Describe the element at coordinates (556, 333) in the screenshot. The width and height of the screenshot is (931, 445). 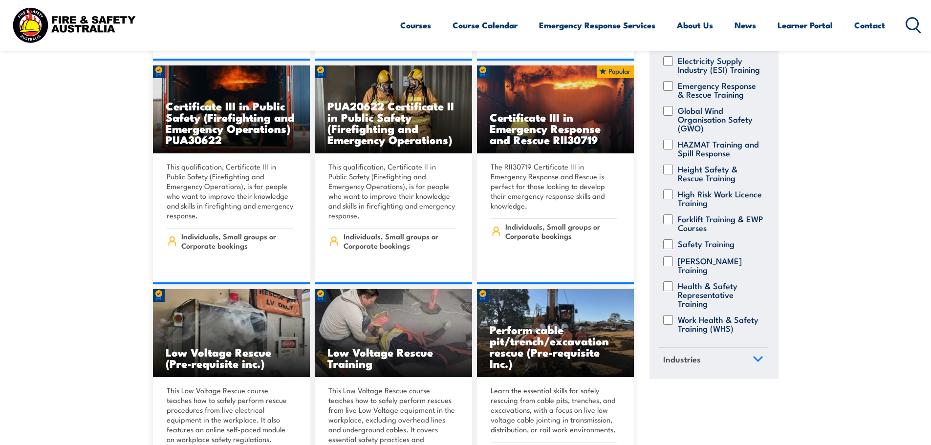
I see `a: Perform cable pit/trench/excavation rescue (Pre-requisite Inc.)` at that location.